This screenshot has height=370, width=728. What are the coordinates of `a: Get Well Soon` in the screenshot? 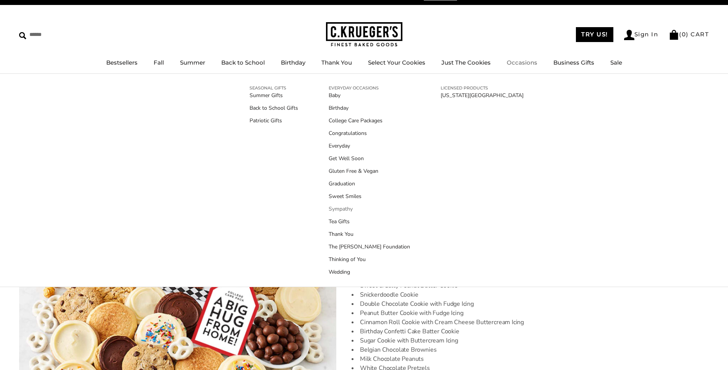 It's located at (369, 158).